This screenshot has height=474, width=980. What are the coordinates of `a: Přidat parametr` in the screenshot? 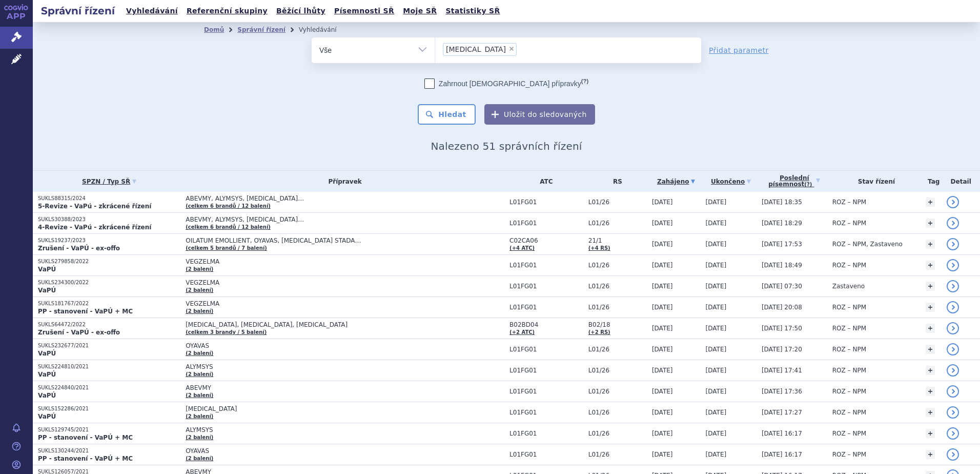 It's located at (739, 51).